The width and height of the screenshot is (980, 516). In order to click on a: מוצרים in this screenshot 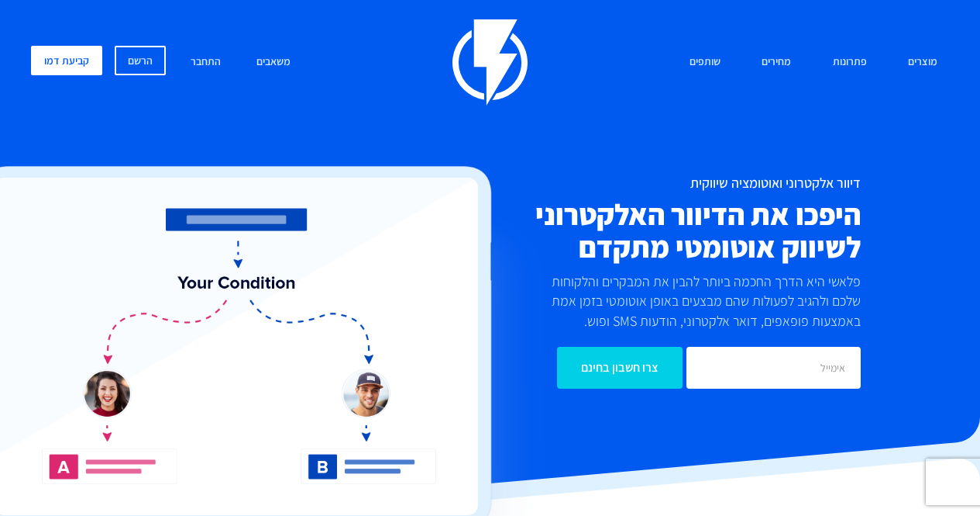, I will do `click(923, 62)`.